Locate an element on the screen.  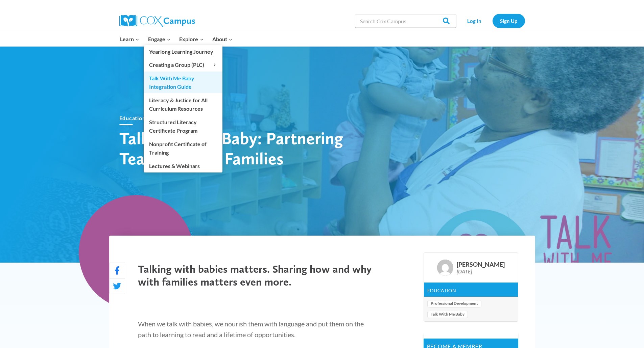
p: When we talk with babies, we nourish them with language and put them on the path to learning to r... is located at coordinates (256, 329).